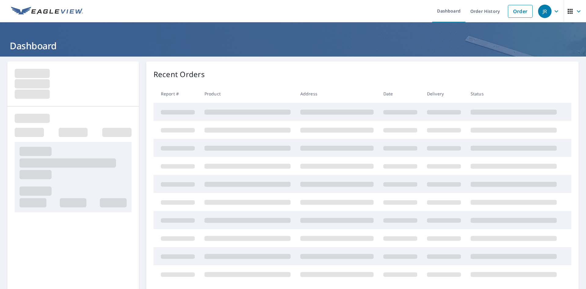 The width and height of the screenshot is (586, 289). I want to click on th: Date, so click(400, 93).